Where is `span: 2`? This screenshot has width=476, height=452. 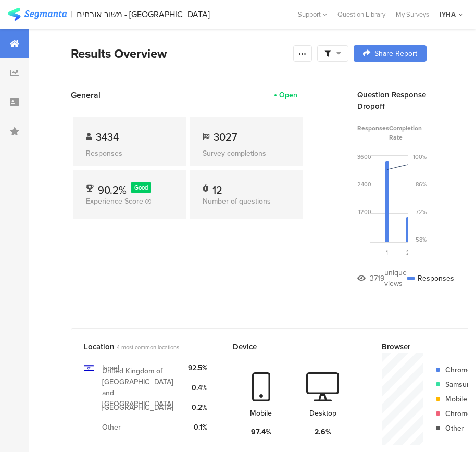
span: 2 is located at coordinates (407, 253).